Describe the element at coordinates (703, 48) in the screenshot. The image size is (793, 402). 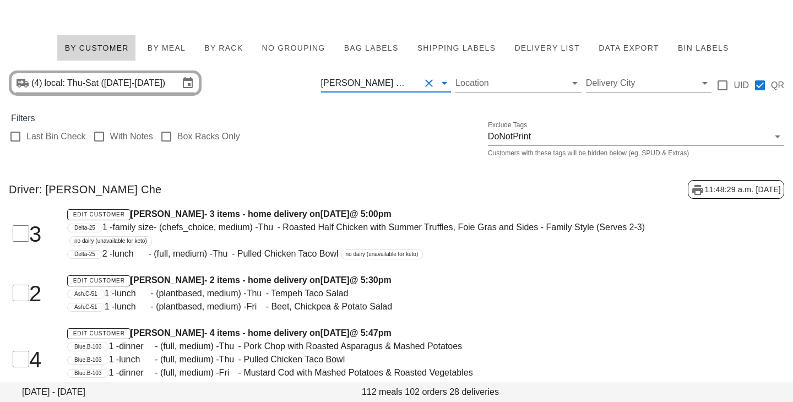
I see `button: Bin Labels` at that location.